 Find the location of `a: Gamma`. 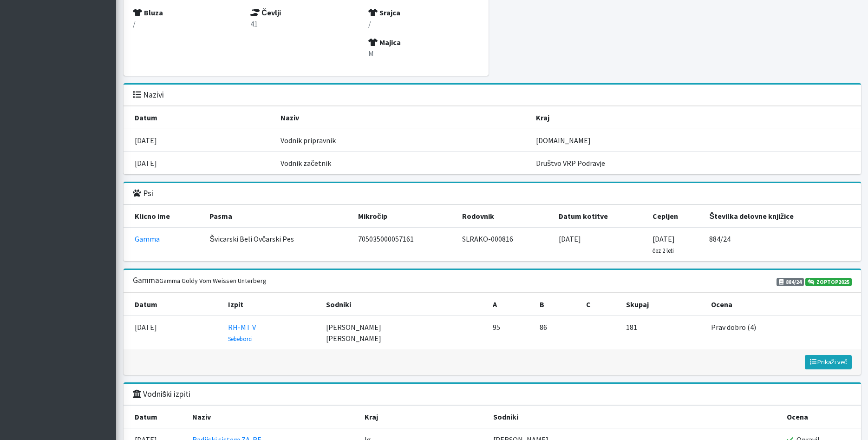

a: Gamma is located at coordinates (147, 239).